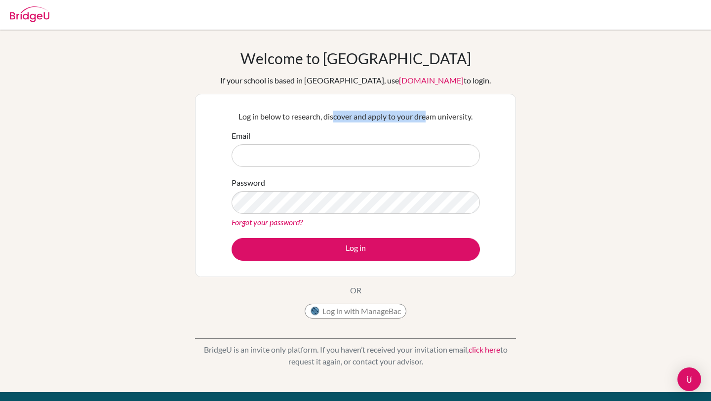  What do you see at coordinates (248, 183) in the screenshot?
I see `label: Password` at bounding box center [248, 183].